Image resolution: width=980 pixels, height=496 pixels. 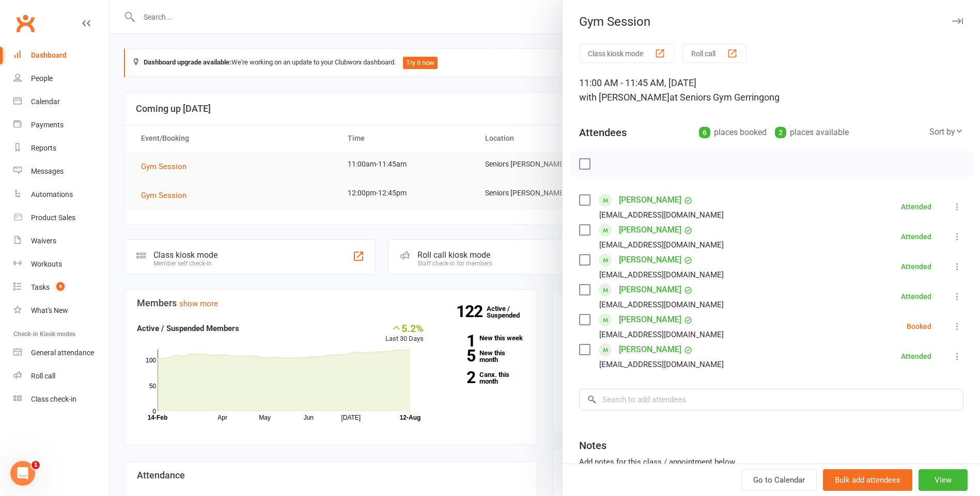 I want to click on div: Dashboard, so click(x=49, y=56).